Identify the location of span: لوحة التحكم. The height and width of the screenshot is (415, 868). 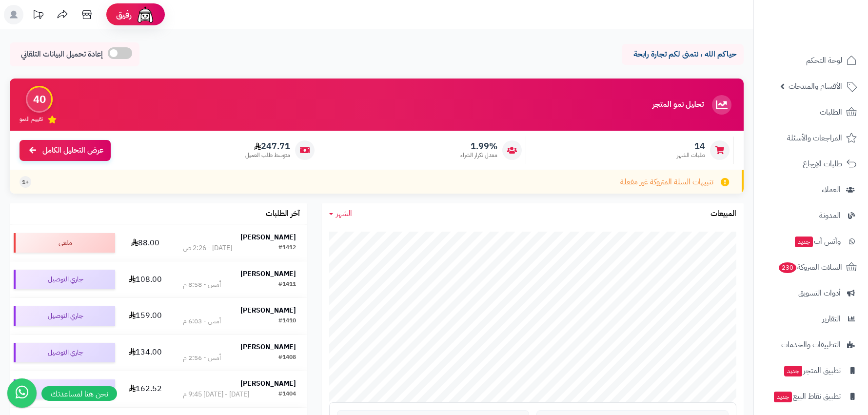
(824, 61).